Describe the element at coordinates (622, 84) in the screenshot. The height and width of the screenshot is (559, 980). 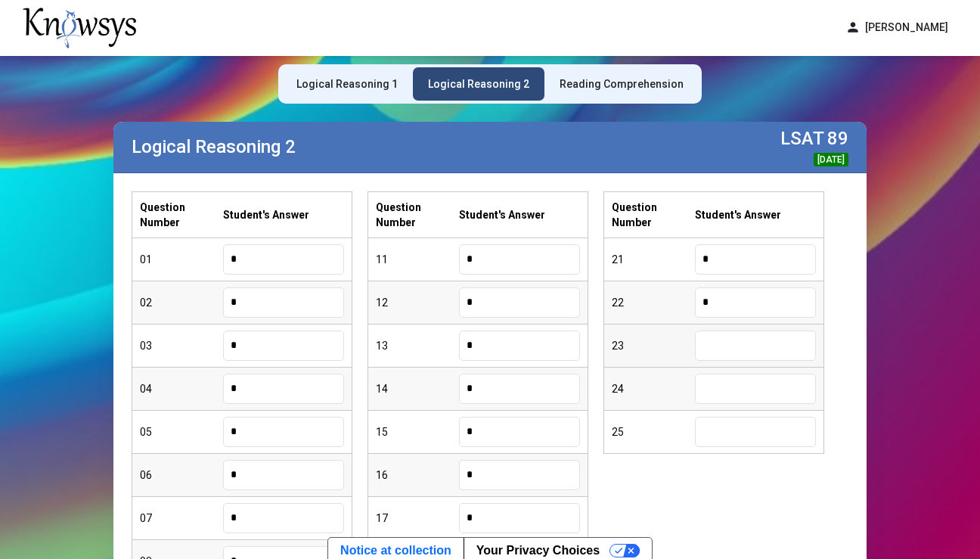
I see `div: Reading Comprehension` at that location.